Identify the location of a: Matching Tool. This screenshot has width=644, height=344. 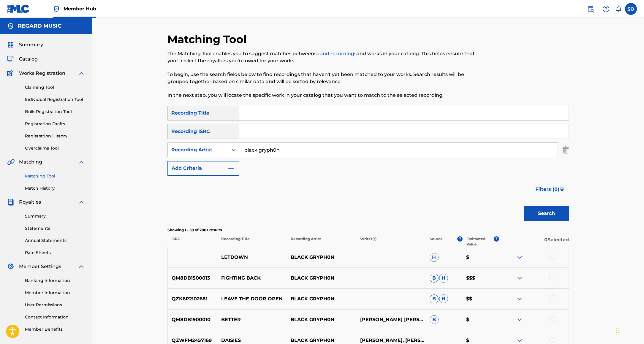
(55, 176).